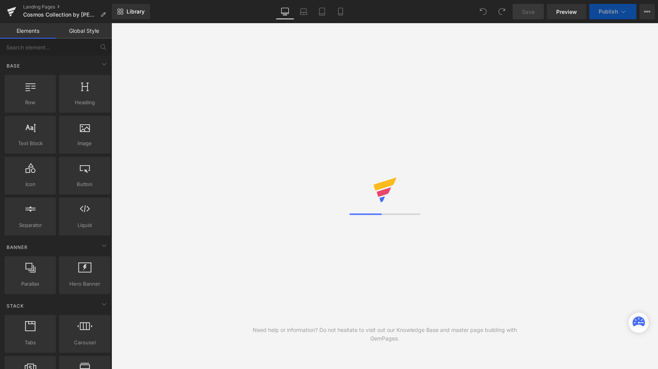  Describe the element at coordinates (484, 12) in the screenshot. I see `button: Undo` at that location.